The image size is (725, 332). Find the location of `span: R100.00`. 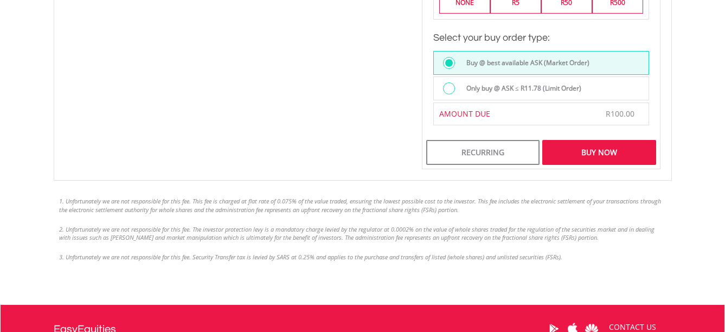

span: R100.00 is located at coordinates (620, 113).